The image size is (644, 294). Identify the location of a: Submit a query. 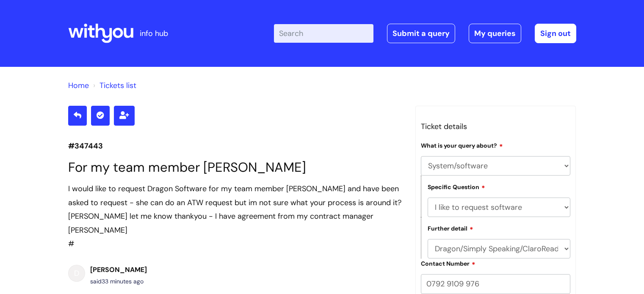
(421, 33).